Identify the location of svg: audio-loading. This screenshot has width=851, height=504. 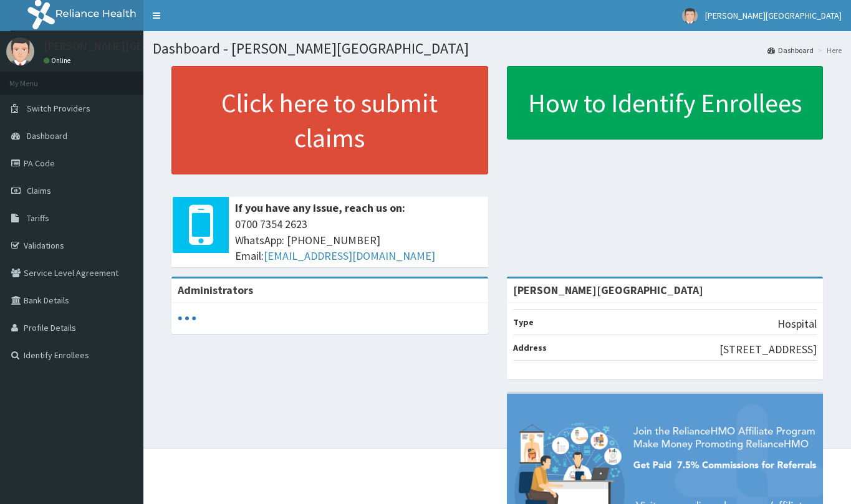
(187, 318).